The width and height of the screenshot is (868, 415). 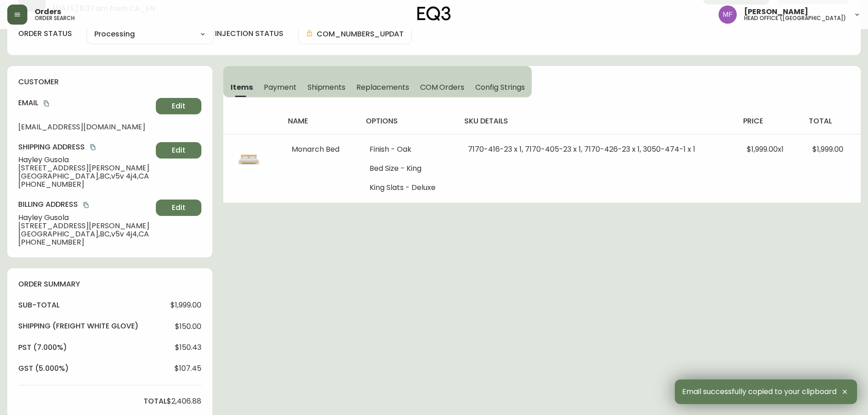 What do you see at coordinates (45, 34) in the screenshot?
I see `label: order status` at bounding box center [45, 34].